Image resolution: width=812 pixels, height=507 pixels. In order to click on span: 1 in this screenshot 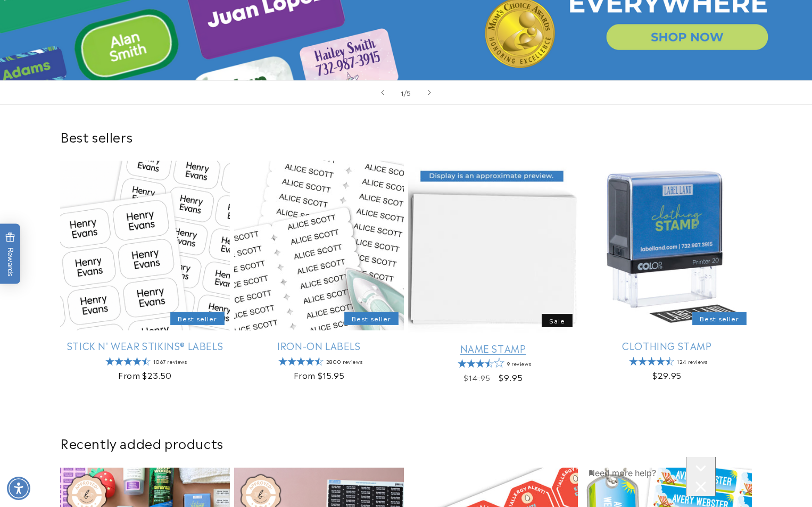, I will do `click(403, 93)`.